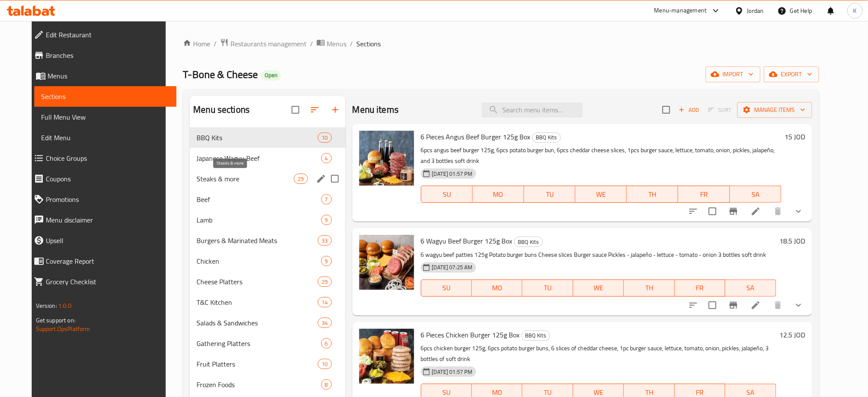 This screenshot has width=868, height=397. I want to click on span: Promotions, so click(108, 199).